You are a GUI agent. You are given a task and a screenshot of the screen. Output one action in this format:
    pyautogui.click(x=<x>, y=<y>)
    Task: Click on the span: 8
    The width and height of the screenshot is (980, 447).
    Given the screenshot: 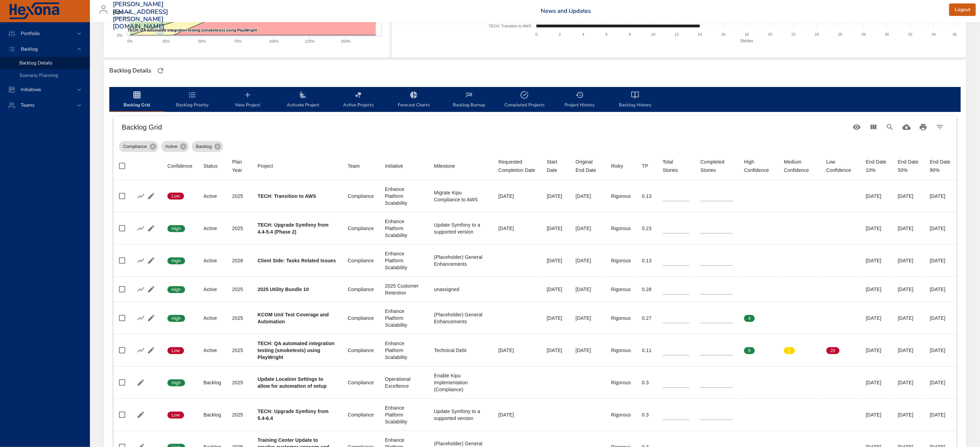 What is the action you would take?
    pyautogui.click(x=749, y=350)
    